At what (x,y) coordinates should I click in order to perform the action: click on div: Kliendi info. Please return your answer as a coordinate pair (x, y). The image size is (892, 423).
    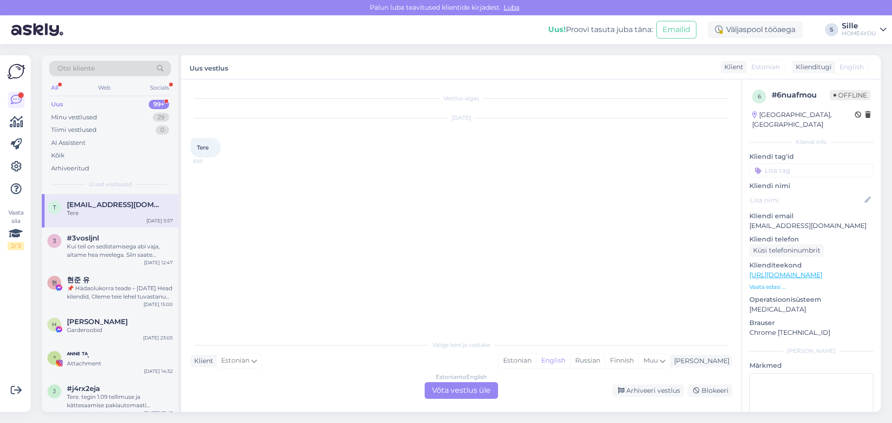
    Looking at the image, I should click on (811, 142).